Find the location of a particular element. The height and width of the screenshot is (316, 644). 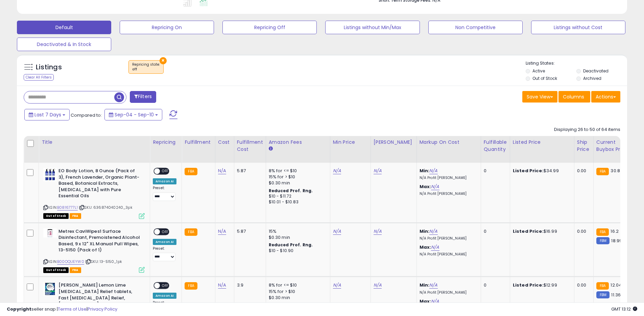

label: Deactivated is located at coordinates (596, 70).